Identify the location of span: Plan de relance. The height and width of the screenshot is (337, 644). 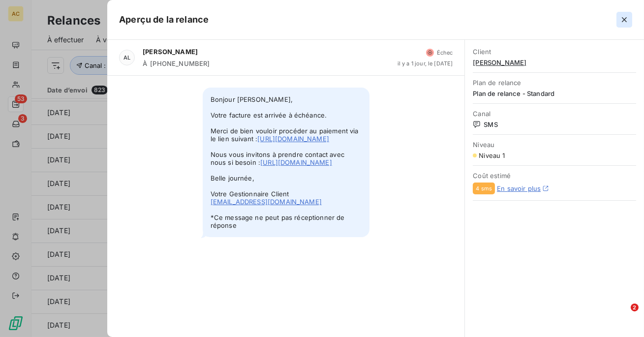
(554, 82).